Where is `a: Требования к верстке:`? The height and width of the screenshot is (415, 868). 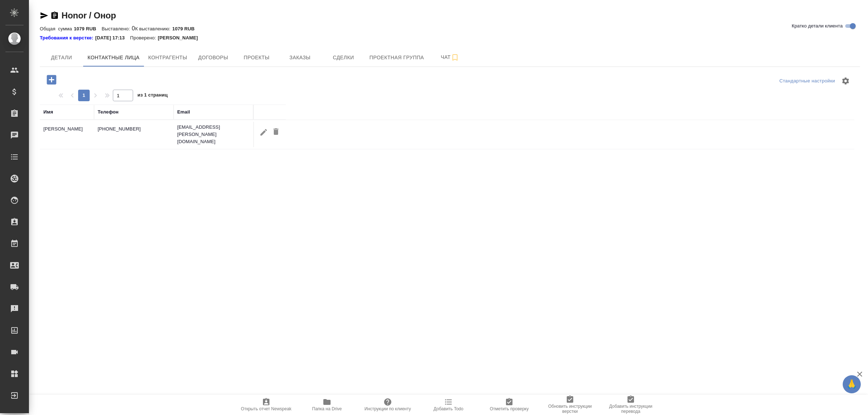 a: Требования к верстке: is located at coordinates (68, 38).